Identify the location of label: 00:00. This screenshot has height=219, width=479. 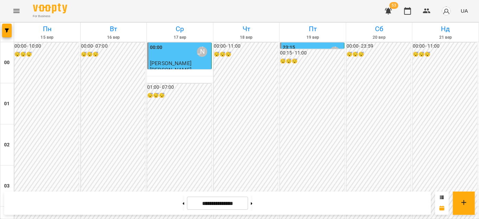
(156, 48).